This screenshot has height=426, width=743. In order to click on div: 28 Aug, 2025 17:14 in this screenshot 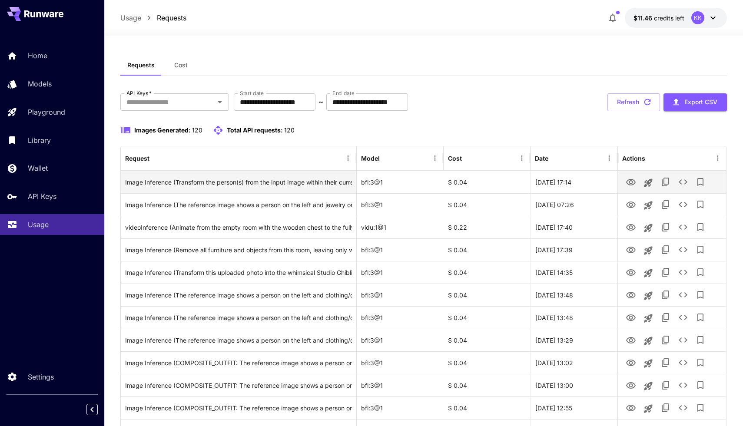, I will do `click(574, 182)`.